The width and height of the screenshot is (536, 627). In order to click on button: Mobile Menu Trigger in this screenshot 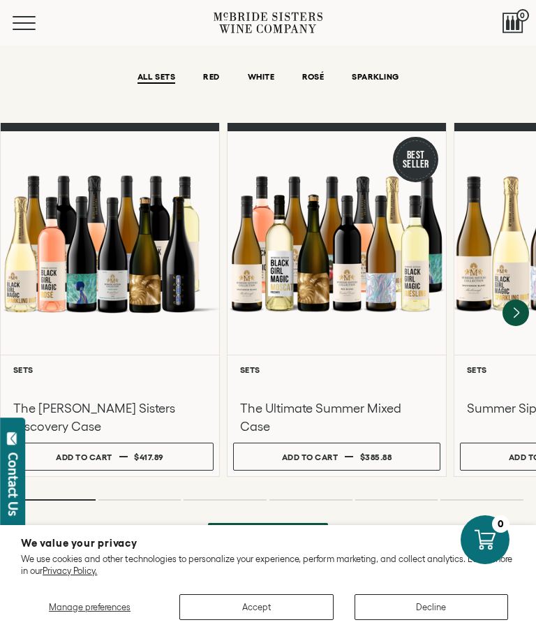, I will do `click(38, 23)`.